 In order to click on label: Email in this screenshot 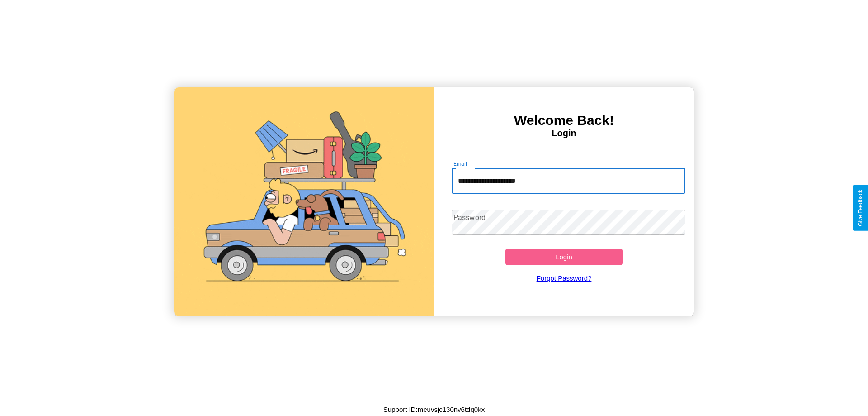, I will do `click(460, 163)`.